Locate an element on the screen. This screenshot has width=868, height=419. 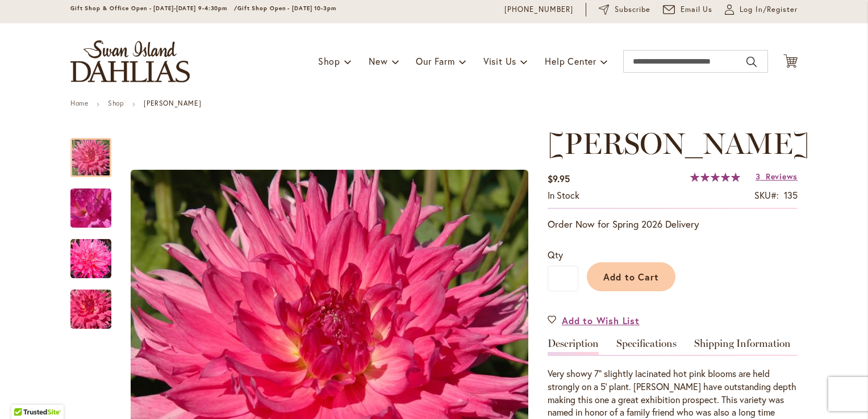
div: Availability is located at coordinates (563, 195).